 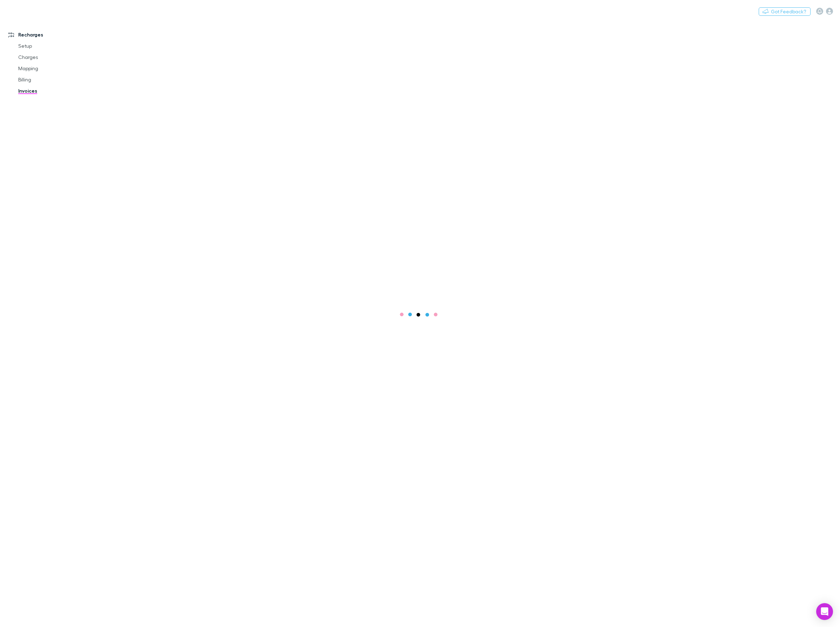 What do you see at coordinates (55, 57) in the screenshot?
I see `a: Charges` at bounding box center [55, 57].